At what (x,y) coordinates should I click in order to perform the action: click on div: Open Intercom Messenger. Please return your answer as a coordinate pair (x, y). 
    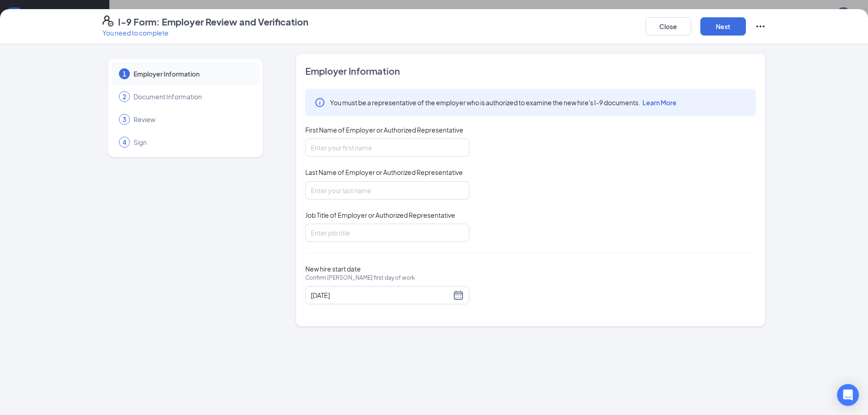
    Looking at the image, I should click on (848, 395).